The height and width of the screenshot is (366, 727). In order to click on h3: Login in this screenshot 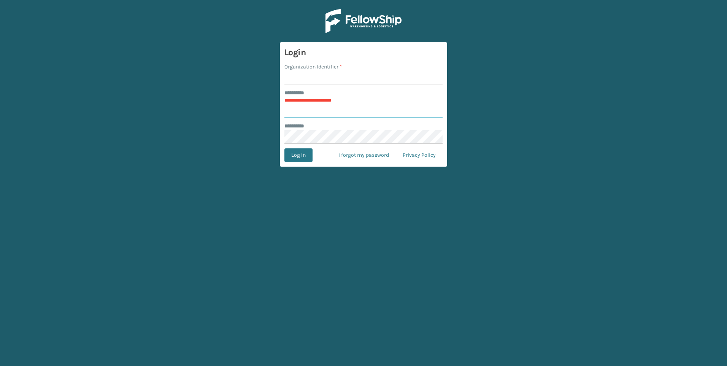, I will do `click(364, 52)`.